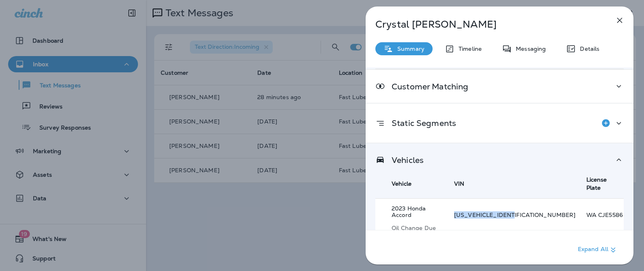  I want to click on p: Timeline, so click(468, 49).